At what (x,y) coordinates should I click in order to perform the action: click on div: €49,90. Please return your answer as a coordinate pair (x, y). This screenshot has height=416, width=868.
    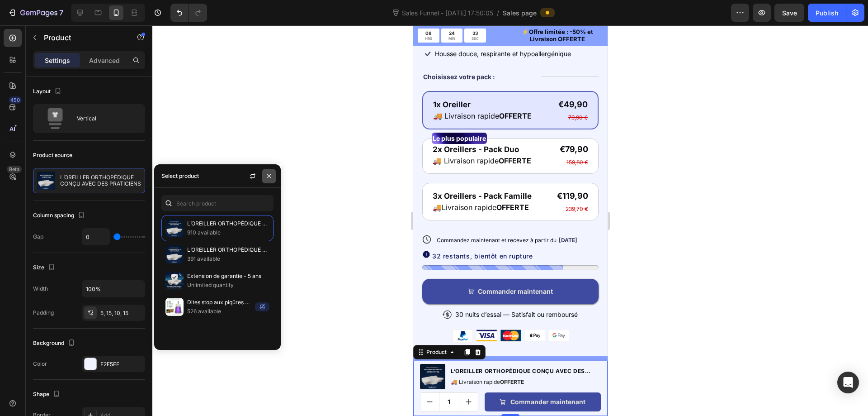
    Looking at the image, I should click on (160, 79).